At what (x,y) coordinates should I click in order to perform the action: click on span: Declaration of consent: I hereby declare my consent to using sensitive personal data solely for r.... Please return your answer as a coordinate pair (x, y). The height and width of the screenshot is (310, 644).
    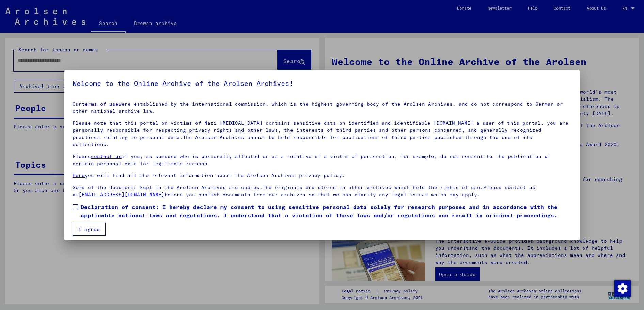
    Looking at the image, I should click on (326, 211).